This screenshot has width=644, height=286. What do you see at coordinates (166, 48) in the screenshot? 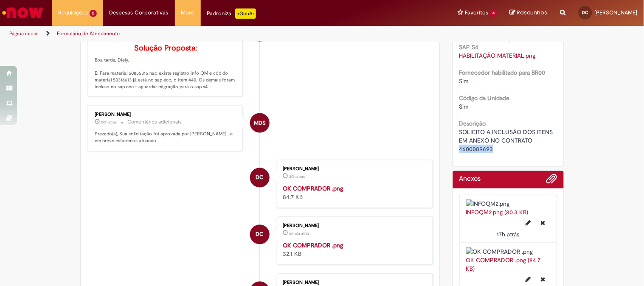
I see `b: Solução Proposta:` at bounding box center [166, 48].